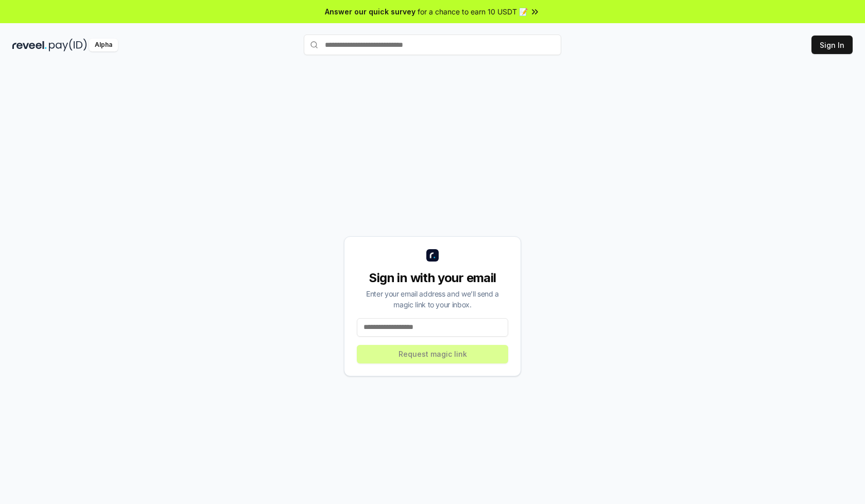 This screenshot has height=504, width=865. I want to click on div: Enter your email address and we’ll send a magic link to your inbox., so click(433, 299).